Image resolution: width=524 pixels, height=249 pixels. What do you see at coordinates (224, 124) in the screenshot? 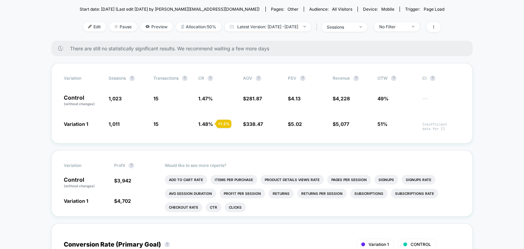
I see `div: + 1.2 %` at bounding box center [224, 124].